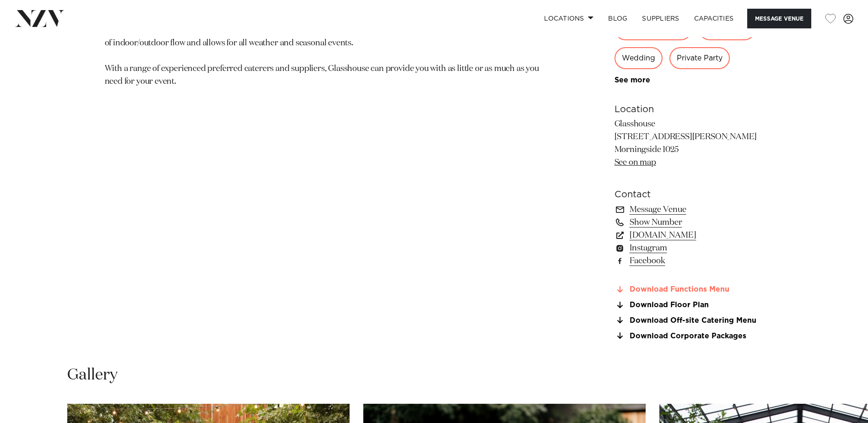  What do you see at coordinates (689, 336) in the screenshot?
I see `a: Download Corporate Packages` at bounding box center [689, 336].